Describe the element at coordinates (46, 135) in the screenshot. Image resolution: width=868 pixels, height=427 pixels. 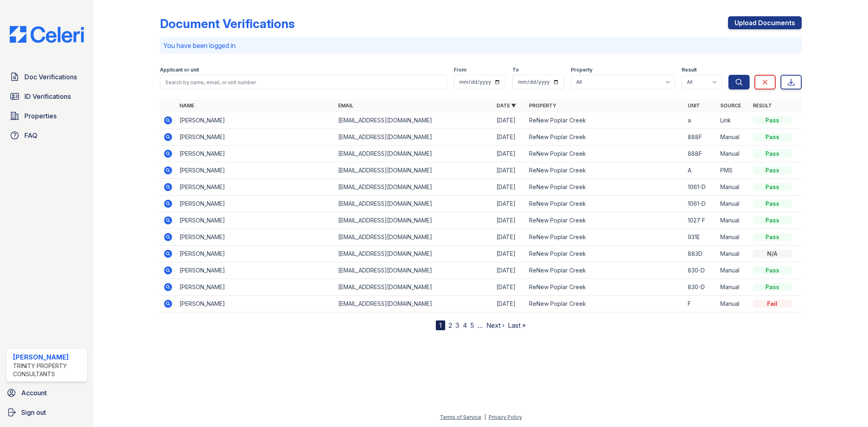
I see `a: FAQ` at that location.